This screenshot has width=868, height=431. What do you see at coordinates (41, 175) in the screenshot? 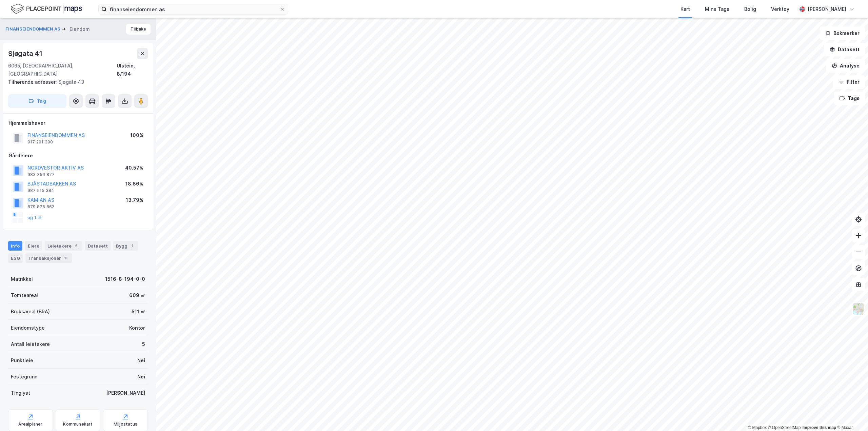
I see `div: 983 356 877` at bounding box center [41, 175].